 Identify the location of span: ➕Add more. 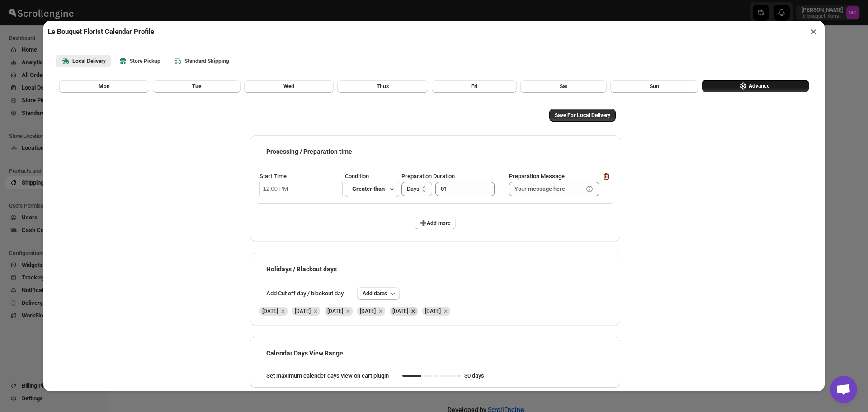
(435, 224).